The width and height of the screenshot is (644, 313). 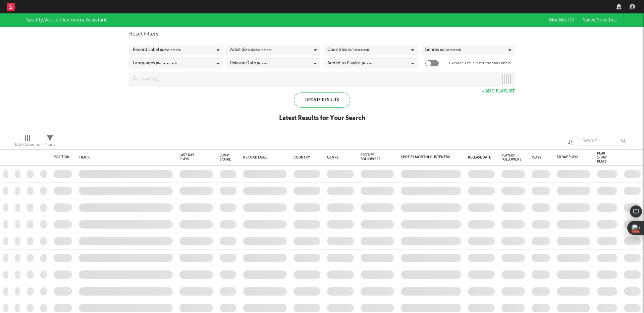 What do you see at coordinates (322, 118) in the screenshot?
I see `div: Latest Results for Your Search` at bounding box center [322, 118].